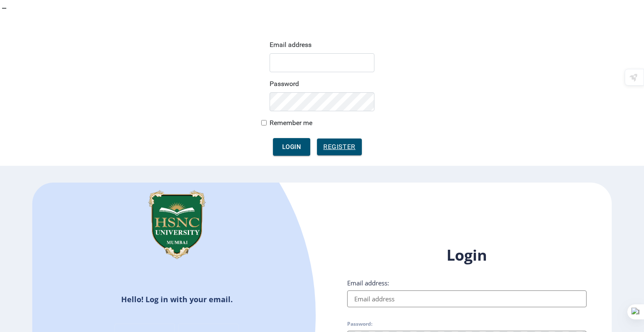  Describe the element at coordinates (466, 299) in the screenshot. I see `input: Email address` at that location.